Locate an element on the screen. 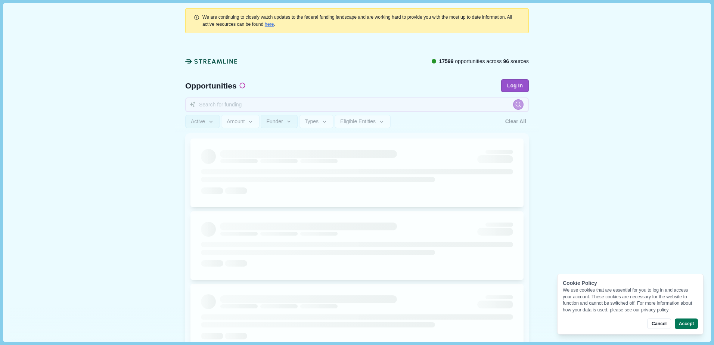  button: Active is located at coordinates (203, 121).